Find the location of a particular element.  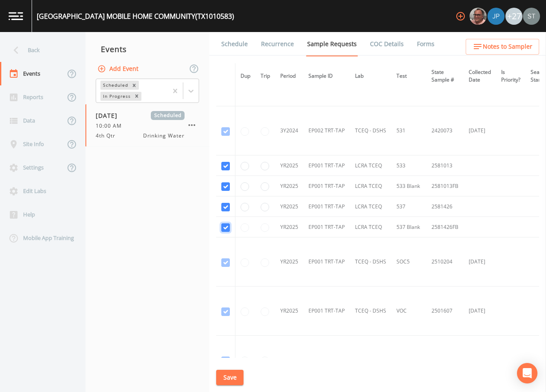

button: Add Event is located at coordinates (119, 69).